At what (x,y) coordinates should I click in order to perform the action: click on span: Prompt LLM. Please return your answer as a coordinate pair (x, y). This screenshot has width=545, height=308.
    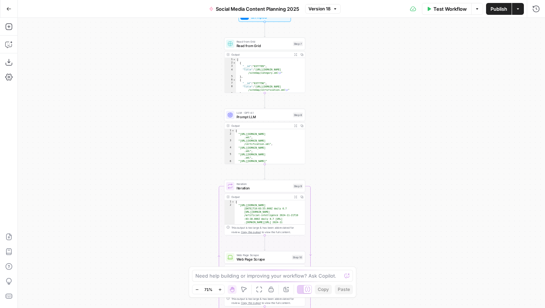
    Looking at the image, I should click on (264, 117).